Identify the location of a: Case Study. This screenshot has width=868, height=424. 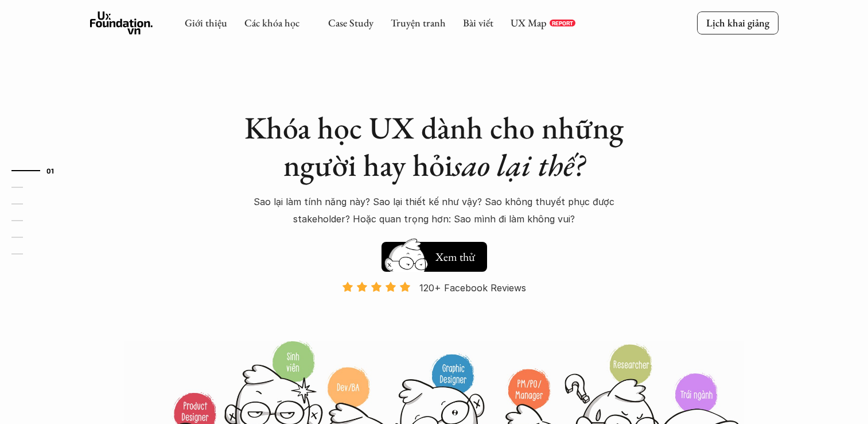
(350, 22).